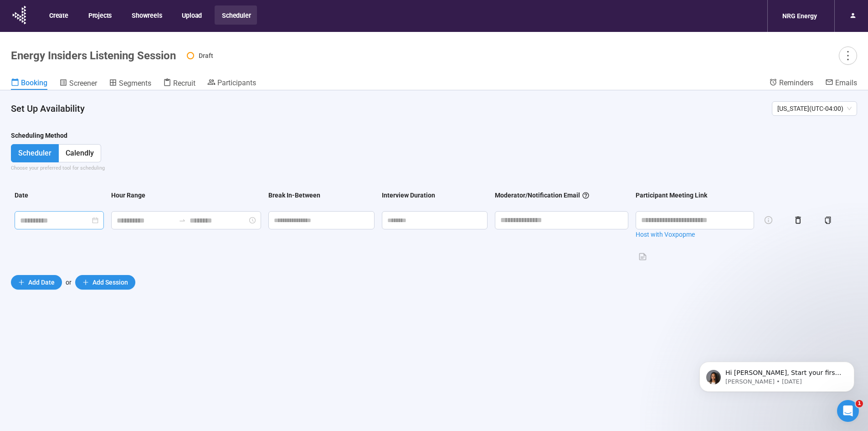  Describe the element at coordinates (34, 82) in the screenshot. I see `span: Booking` at that location.